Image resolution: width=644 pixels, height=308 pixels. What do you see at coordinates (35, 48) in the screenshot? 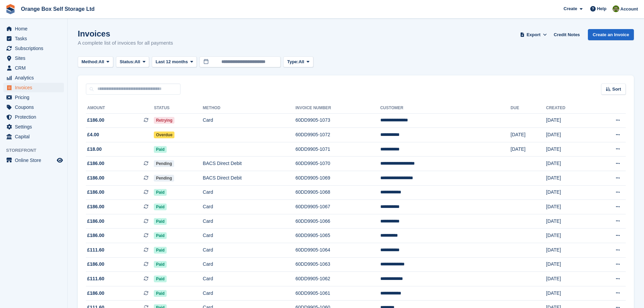
I see `span: Subscriptions` at bounding box center [35, 48].